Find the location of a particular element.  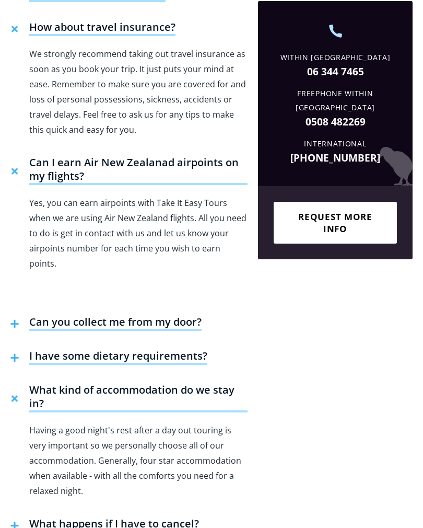

a: 0508 482269 is located at coordinates (335, 122).